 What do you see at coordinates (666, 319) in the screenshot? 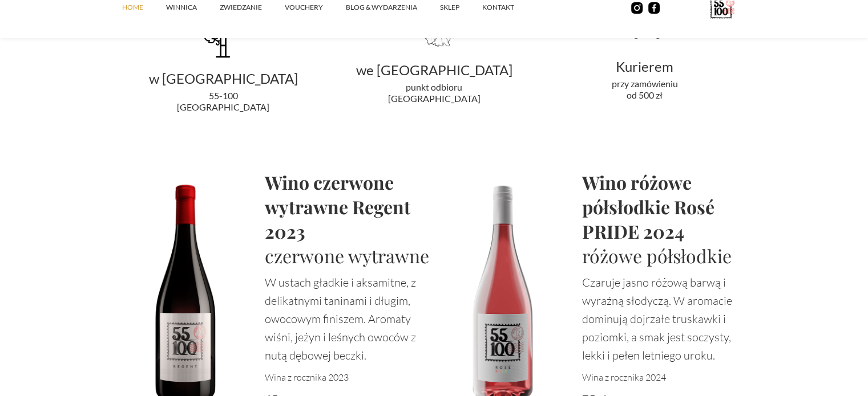
I see `p: Czaruje jasno różową barwą i wyraźną słodyczą. W aromacie dominują dojrzałe truskawki i poziomki,...` at bounding box center [666, 319].